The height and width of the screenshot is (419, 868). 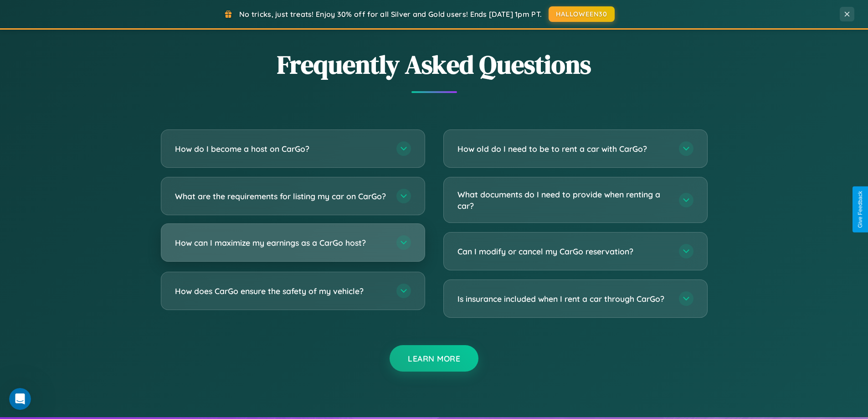 What do you see at coordinates (281, 196) in the screenshot?
I see `h3: What are the requirements for listing my car on CarGo?` at bounding box center [281, 196].